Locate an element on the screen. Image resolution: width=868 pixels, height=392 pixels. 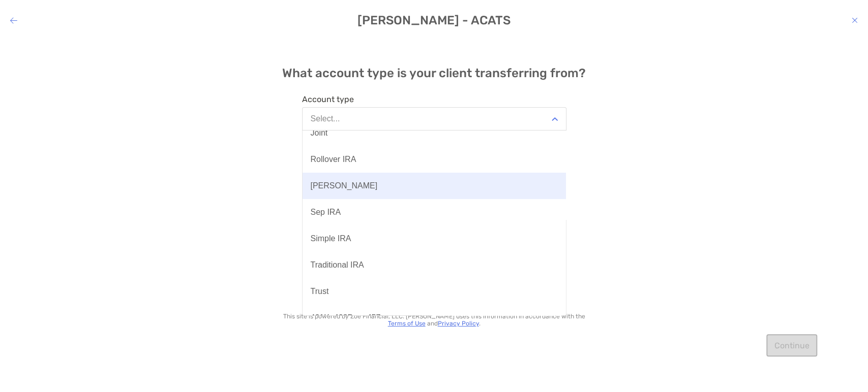
img: Open dropdown arrow is located at coordinates (555, 119).